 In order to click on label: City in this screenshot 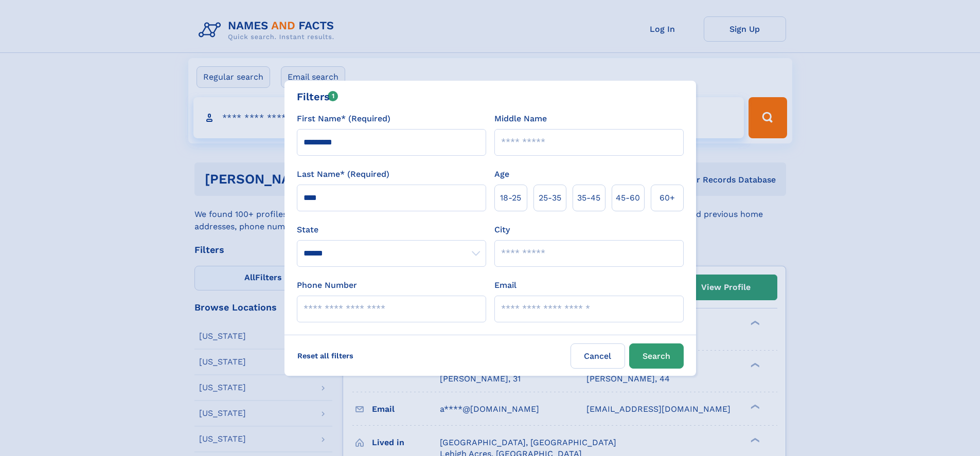, I will do `click(502, 230)`.